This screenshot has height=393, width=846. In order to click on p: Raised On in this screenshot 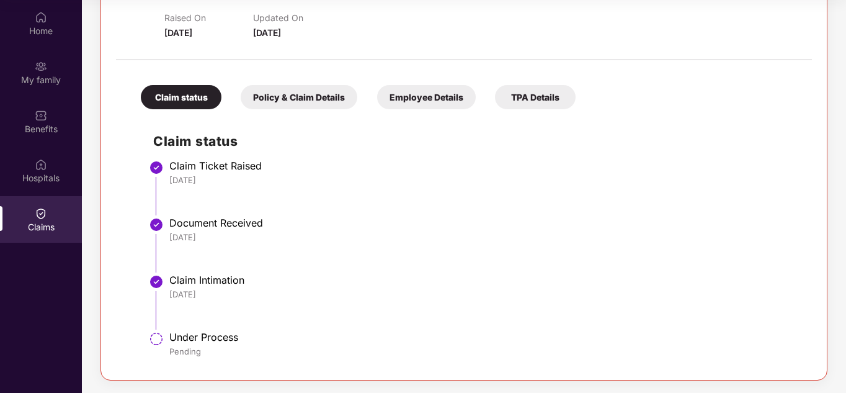, I will do `click(208, 17)`.